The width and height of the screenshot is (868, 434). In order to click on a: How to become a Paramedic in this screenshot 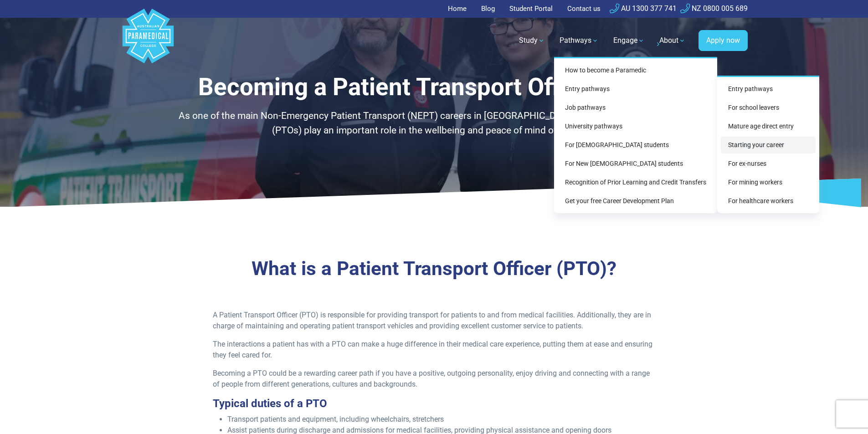, I will do `click(635, 70)`.